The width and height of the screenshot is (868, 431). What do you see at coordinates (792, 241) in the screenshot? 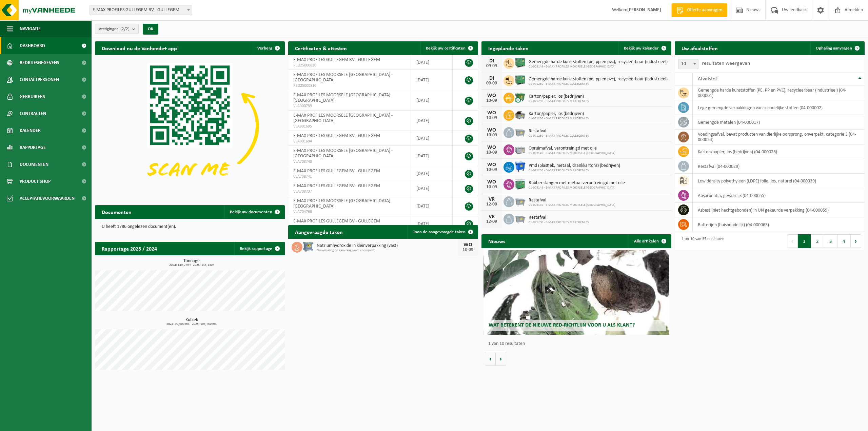
I see `button: Previous` at bounding box center [792, 241].